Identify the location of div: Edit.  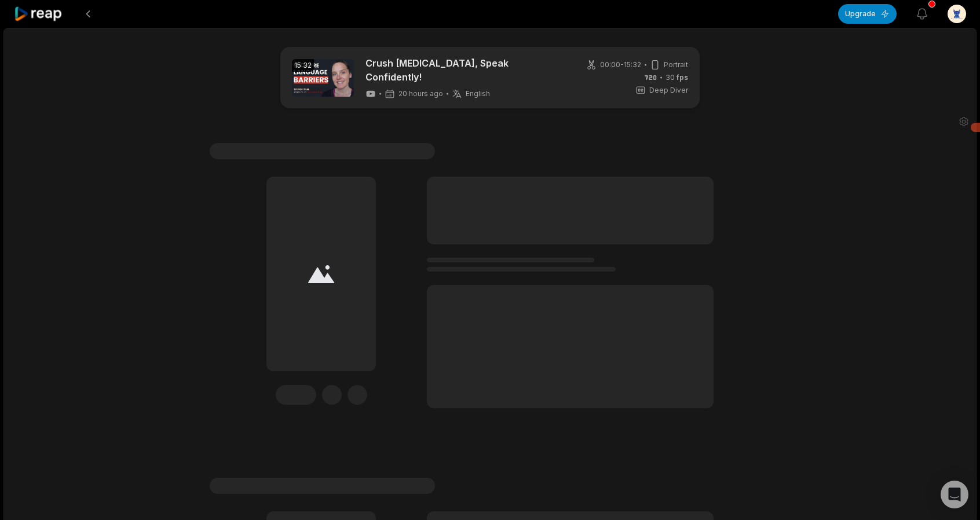
(296, 395).